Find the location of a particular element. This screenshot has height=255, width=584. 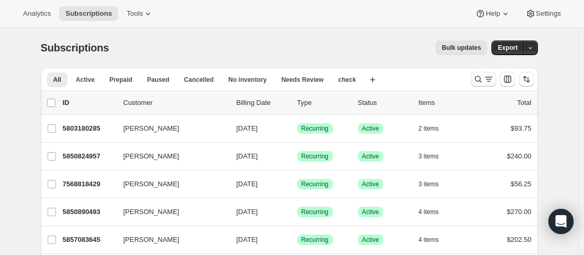

button: Create new view is located at coordinates (373, 80).